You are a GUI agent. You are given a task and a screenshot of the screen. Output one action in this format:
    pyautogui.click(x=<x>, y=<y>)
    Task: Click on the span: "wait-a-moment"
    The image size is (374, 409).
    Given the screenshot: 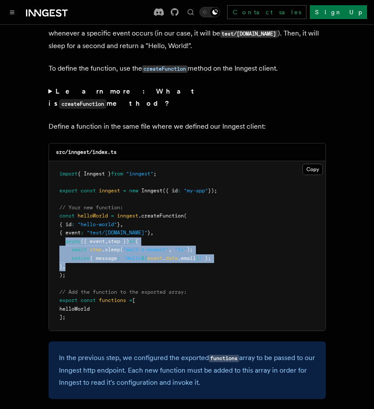 What is the action you would take?
    pyautogui.click(x=145, y=249)
    